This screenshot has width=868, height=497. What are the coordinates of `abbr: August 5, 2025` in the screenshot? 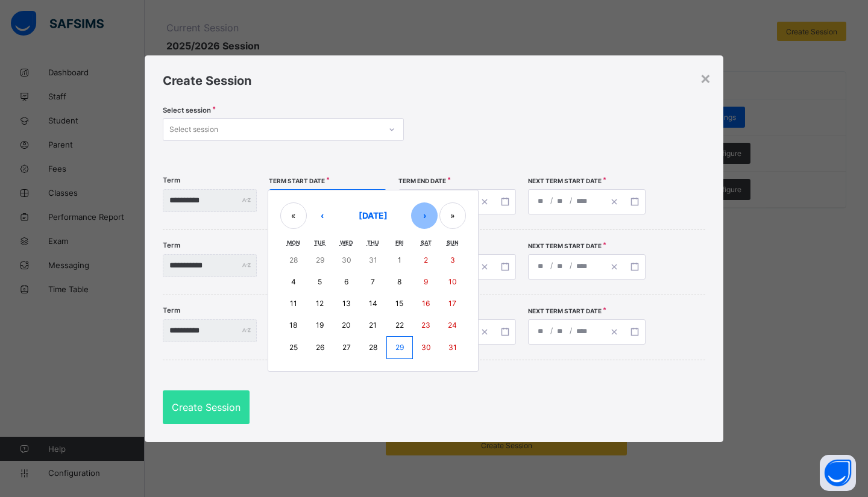 It's located at (319, 282).